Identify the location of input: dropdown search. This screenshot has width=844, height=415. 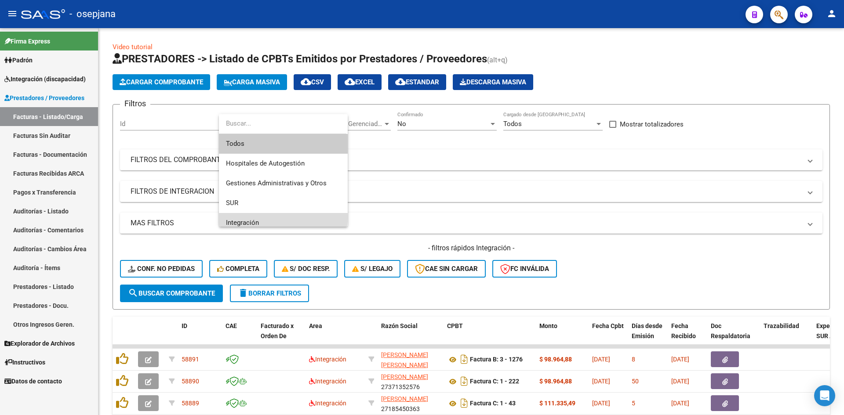
(283, 123).